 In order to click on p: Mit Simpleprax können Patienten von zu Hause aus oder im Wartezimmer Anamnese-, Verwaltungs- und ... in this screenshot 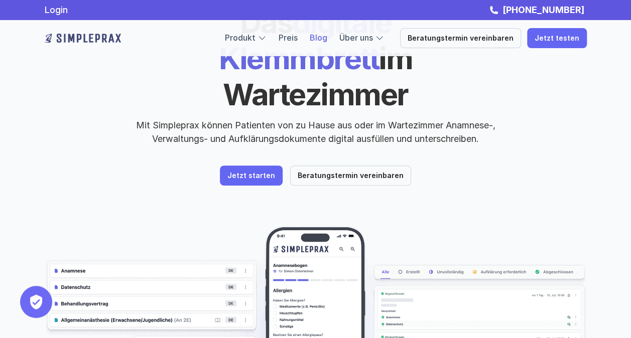, I will do `click(316, 132)`.